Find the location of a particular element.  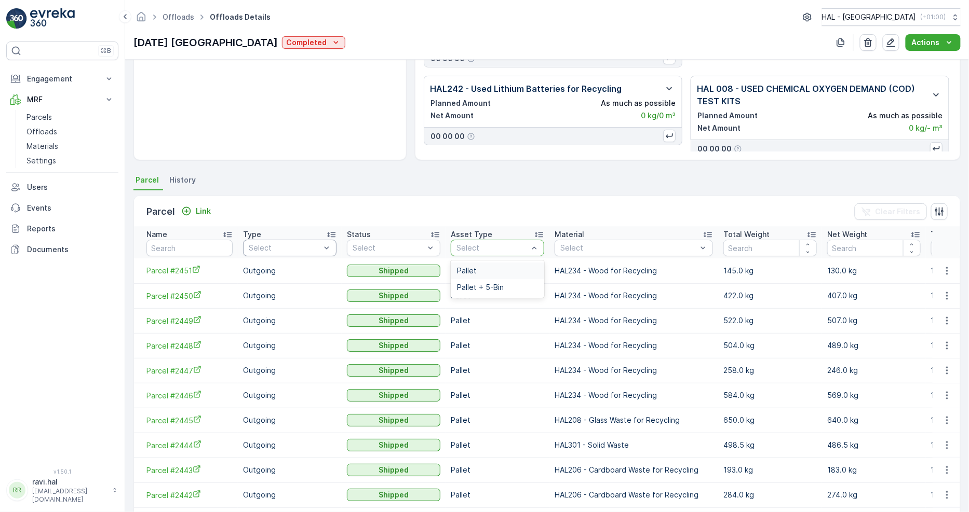

p: 193.0 kg is located at coordinates (770, 470).